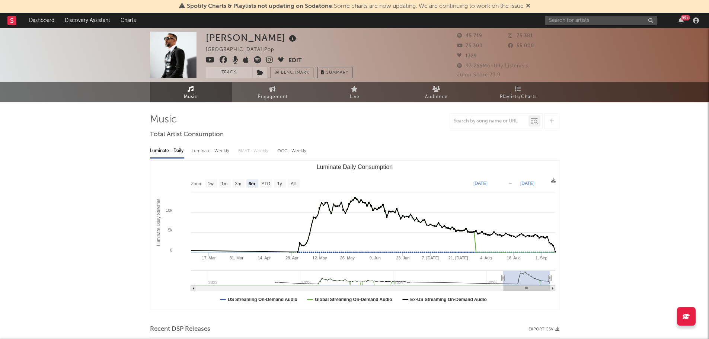 The width and height of the screenshot is (709, 339). I want to click on span: Spotify Charts & Playlists not updating on Sodatone, so click(259, 6).